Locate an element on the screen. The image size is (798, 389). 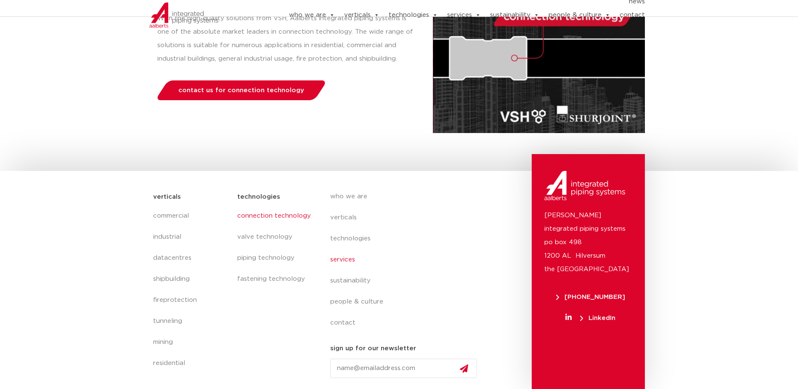
h5: verticals is located at coordinates (167, 197).